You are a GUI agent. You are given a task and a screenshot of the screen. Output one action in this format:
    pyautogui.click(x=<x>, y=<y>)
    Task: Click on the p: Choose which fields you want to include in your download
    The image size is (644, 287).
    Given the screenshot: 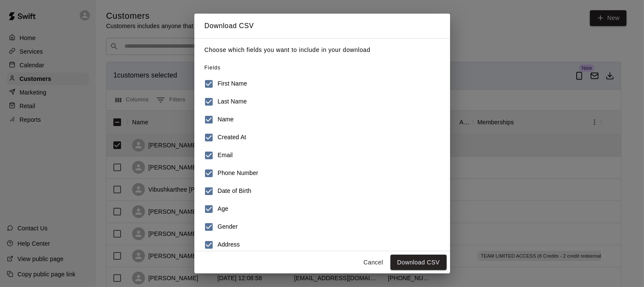 What is the action you would take?
    pyautogui.click(x=322, y=50)
    